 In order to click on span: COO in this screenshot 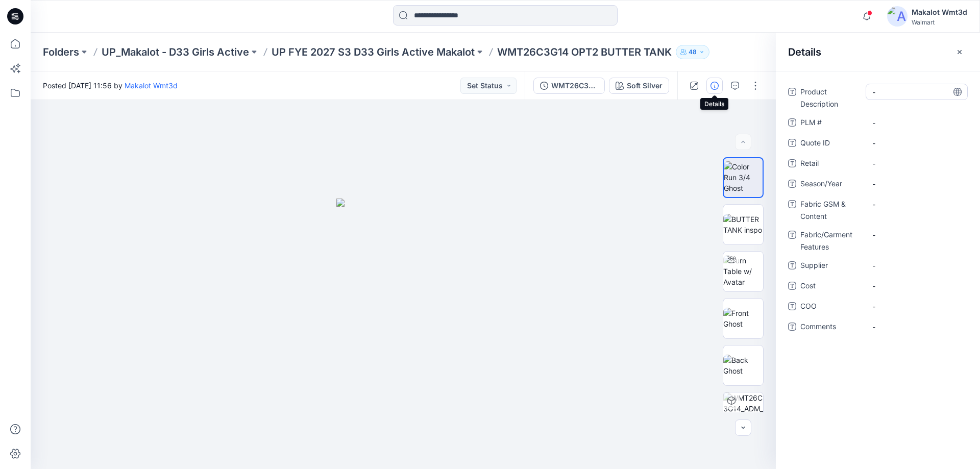, I will do `click(831, 308)`.